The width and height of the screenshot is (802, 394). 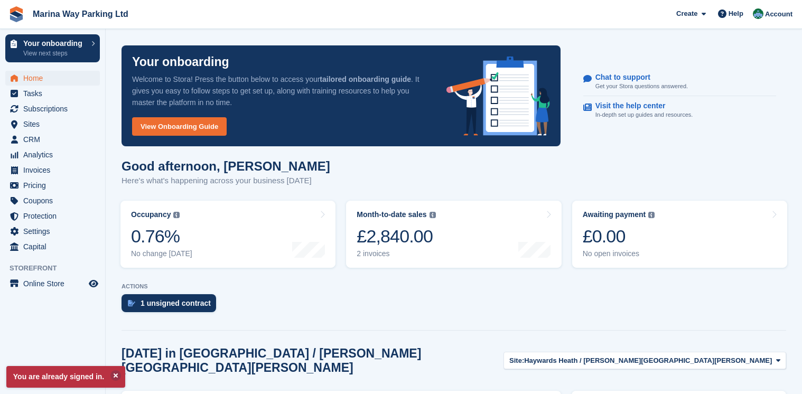 What do you see at coordinates (171, 306) in the screenshot?
I see `a: 1 unsigned contract` at bounding box center [171, 306].